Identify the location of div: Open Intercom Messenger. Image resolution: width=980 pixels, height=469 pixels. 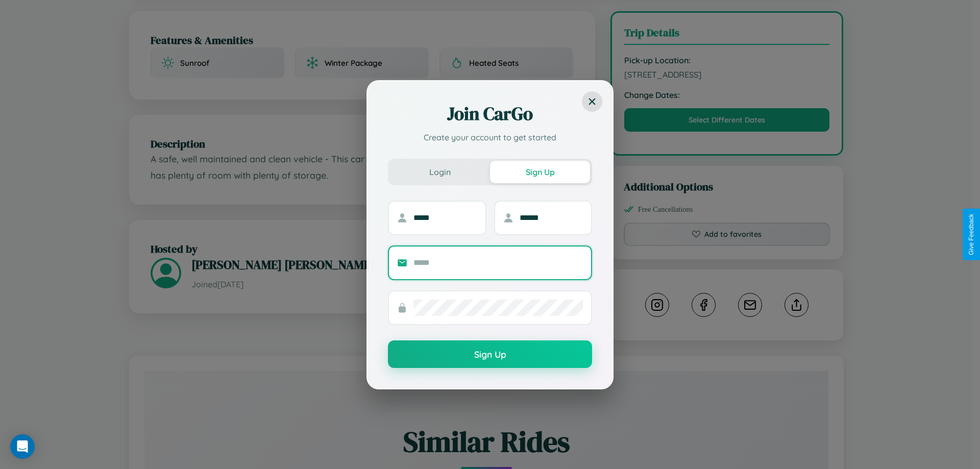
(22, 447).